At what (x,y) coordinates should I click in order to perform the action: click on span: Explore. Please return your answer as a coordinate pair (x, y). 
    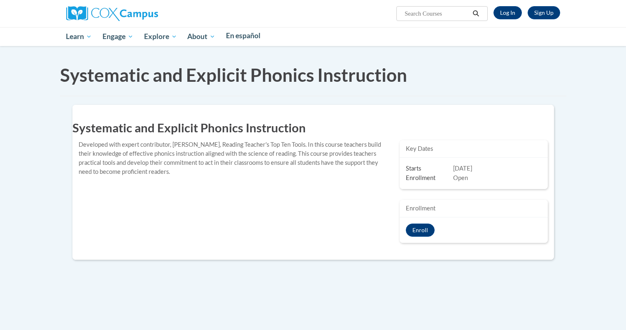
    Looking at the image, I should click on (160, 37).